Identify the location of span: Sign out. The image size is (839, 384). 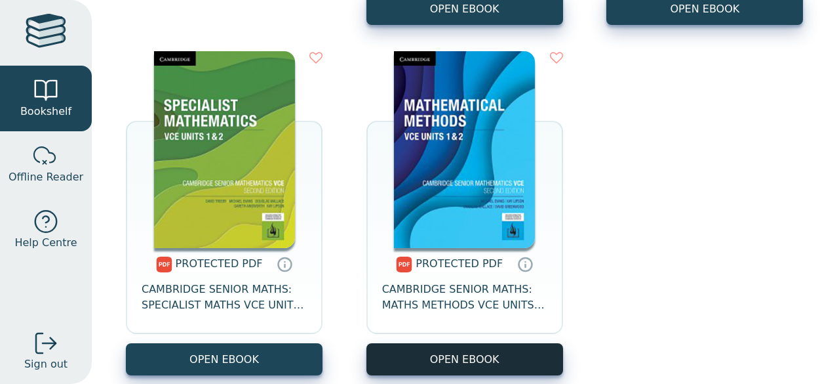
(46, 364).